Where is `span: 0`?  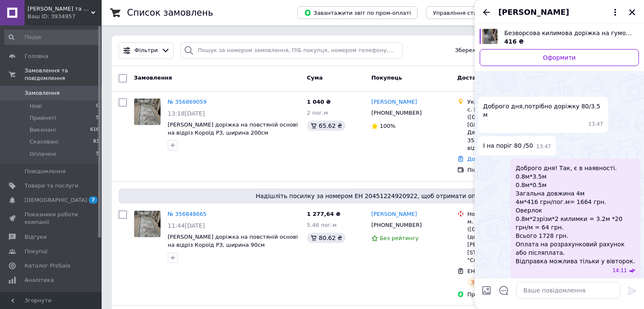
span: 0 is located at coordinates (97, 106).